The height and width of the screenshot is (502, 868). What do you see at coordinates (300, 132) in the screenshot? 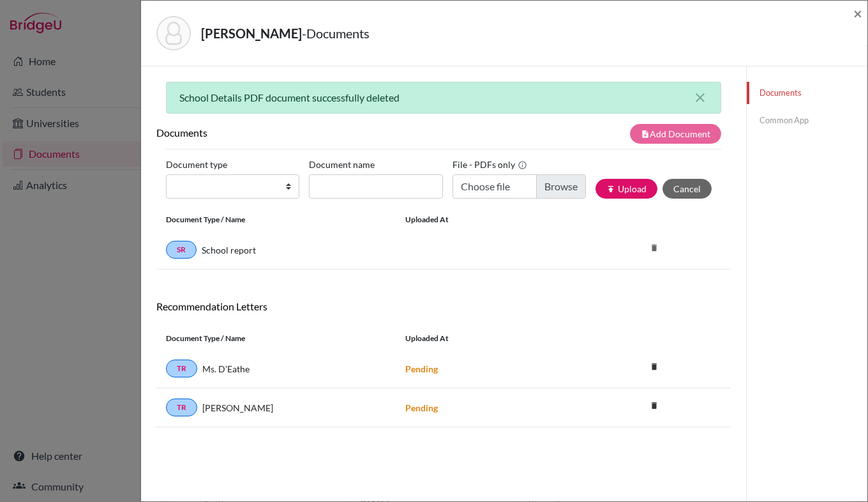
I see `h6: Documents` at bounding box center [300, 132].